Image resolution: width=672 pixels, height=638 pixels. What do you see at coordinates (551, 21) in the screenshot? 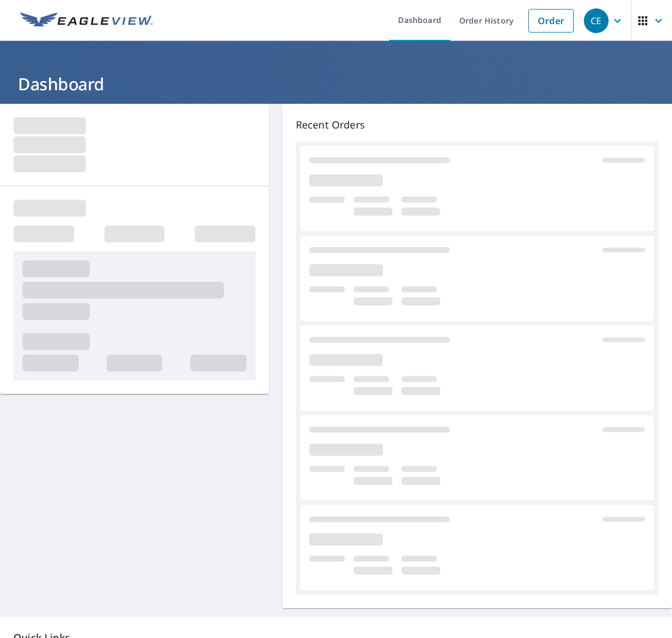
I see `a: Order` at bounding box center [551, 21].